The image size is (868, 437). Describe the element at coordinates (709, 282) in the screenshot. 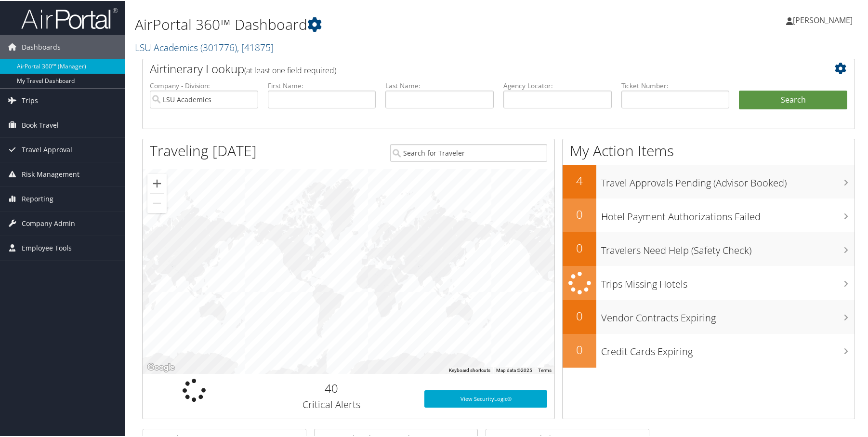

I see `a: Trips Missing Hotels` at that location.